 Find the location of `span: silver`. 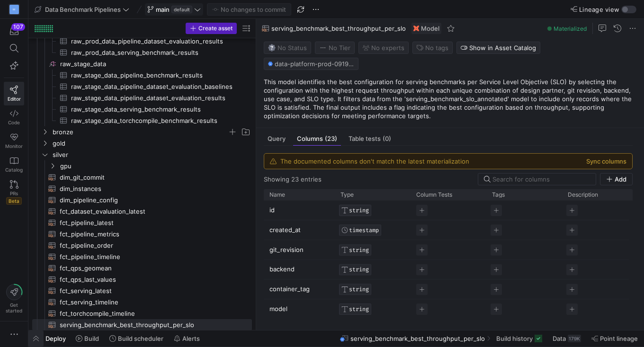

span: silver is located at coordinates (152, 155).